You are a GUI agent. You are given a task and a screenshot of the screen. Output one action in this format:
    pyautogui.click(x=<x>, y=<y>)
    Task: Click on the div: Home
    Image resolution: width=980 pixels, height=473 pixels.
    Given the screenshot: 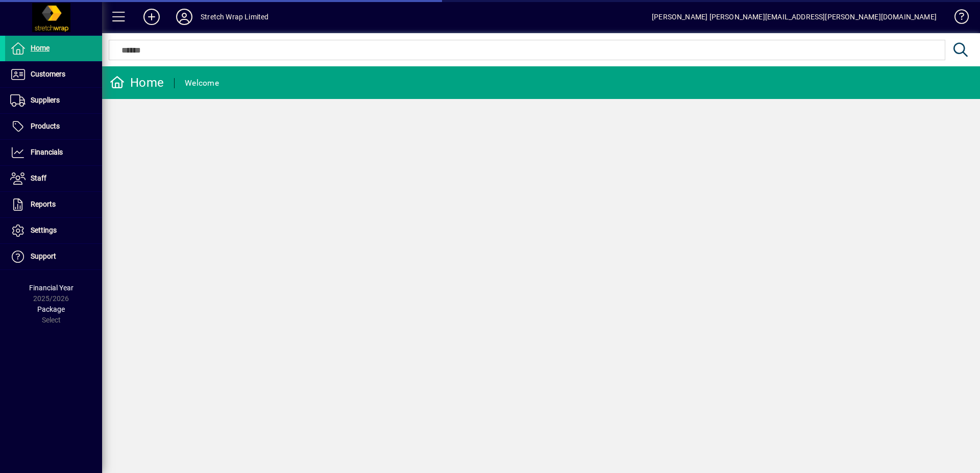 What is the action you would take?
    pyautogui.click(x=137, y=82)
    